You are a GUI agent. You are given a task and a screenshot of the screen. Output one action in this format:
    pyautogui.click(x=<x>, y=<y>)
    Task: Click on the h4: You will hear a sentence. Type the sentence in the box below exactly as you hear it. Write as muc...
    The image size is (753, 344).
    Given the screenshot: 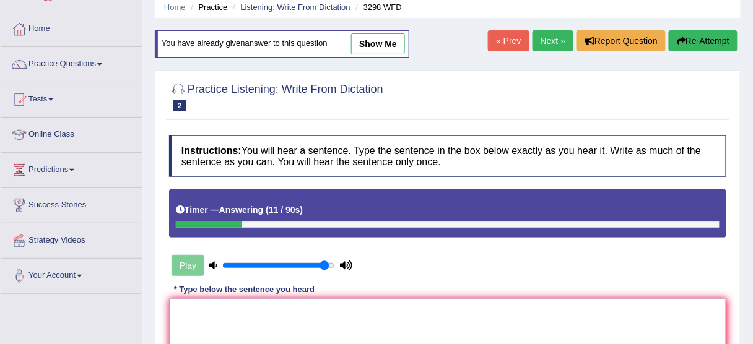 What is the action you would take?
    pyautogui.click(x=448, y=156)
    